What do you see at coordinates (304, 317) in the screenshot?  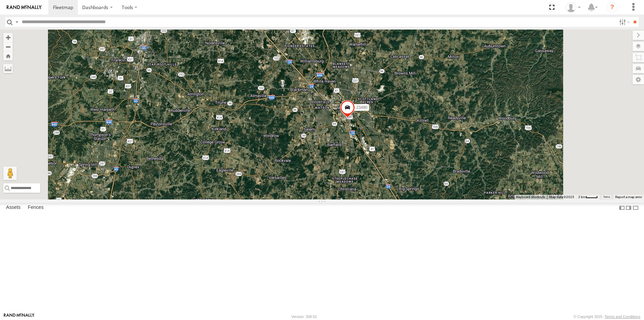 I see `div: Version: 308.01` at bounding box center [304, 317].